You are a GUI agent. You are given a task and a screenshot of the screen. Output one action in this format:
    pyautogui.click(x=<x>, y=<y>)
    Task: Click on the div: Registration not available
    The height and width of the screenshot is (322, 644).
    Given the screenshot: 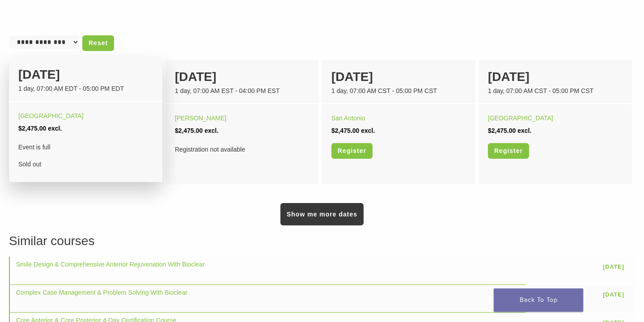 What is the action you would take?
    pyautogui.click(x=242, y=149)
    